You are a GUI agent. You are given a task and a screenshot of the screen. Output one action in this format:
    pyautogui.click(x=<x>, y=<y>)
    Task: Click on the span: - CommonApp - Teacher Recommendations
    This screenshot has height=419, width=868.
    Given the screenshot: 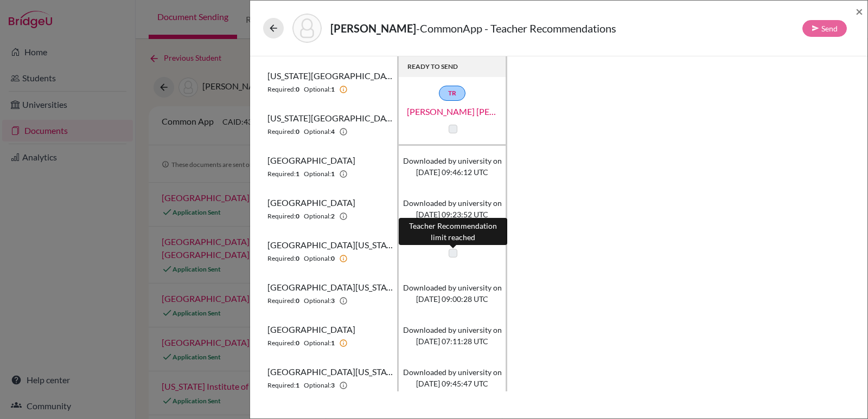 What is the action you would take?
    pyautogui.click(x=516, y=28)
    